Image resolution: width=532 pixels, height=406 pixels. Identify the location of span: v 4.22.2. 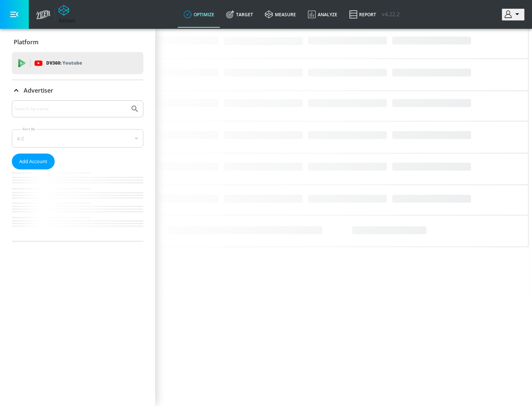
(391, 14).